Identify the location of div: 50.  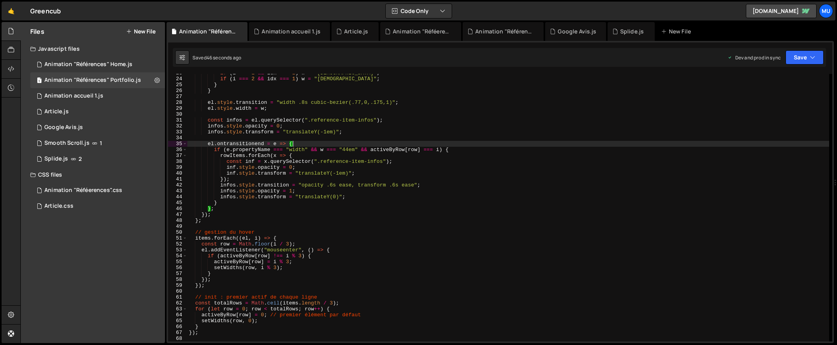
(178, 232).